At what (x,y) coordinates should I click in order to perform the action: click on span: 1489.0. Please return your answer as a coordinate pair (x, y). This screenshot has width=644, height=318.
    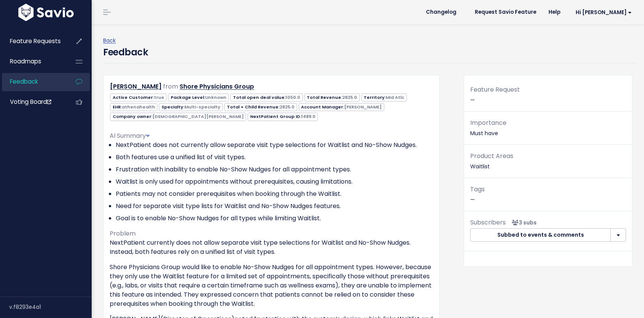
    Looking at the image, I should click on (308, 116).